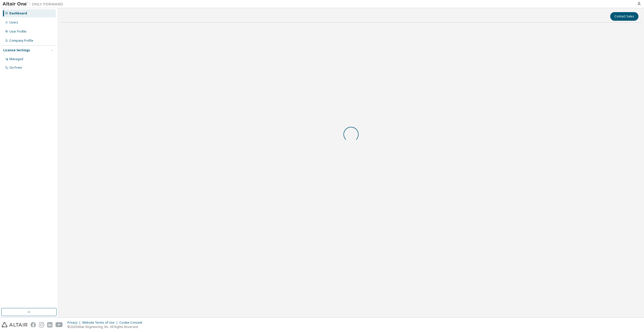 The width and height of the screenshot is (644, 332). What do you see at coordinates (132, 323) in the screenshot?
I see `div: Cookie Consent` at bounding box center [132, 323].